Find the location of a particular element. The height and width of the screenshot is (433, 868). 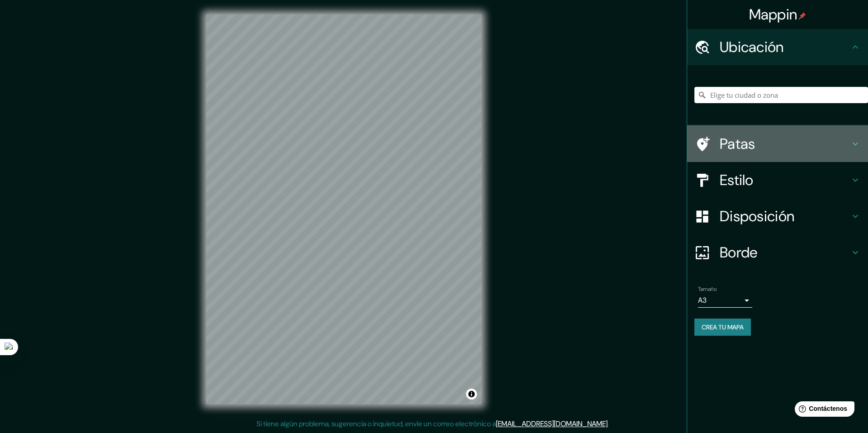

font: Borde is located at coordinates (739, 252).